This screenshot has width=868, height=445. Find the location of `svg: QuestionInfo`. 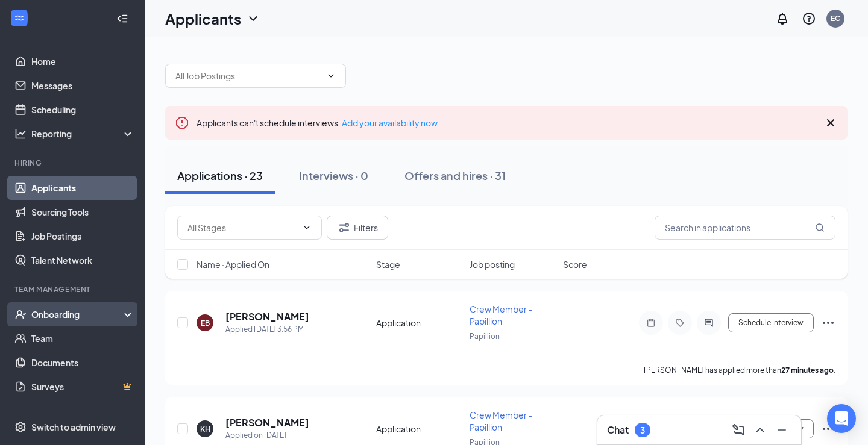

svg: QuestionInfo is located at coordinates (809, 18).